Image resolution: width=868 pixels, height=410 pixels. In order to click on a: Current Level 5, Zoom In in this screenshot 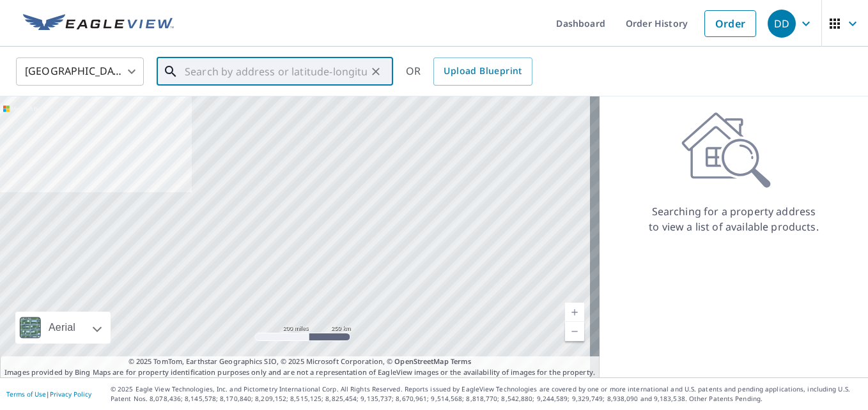, I will do `click(575, 312)`.